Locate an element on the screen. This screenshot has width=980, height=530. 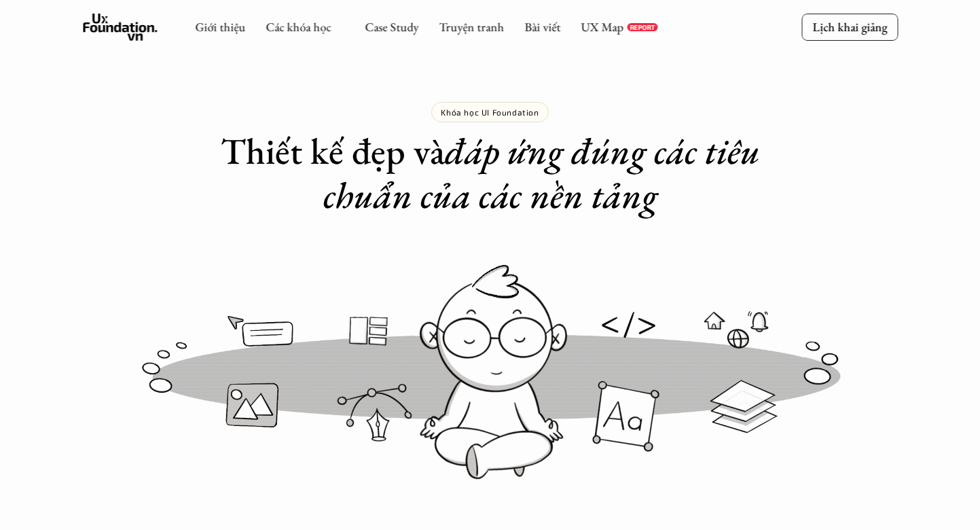
a: Giới thiệu is located at coordinates (220, 26).